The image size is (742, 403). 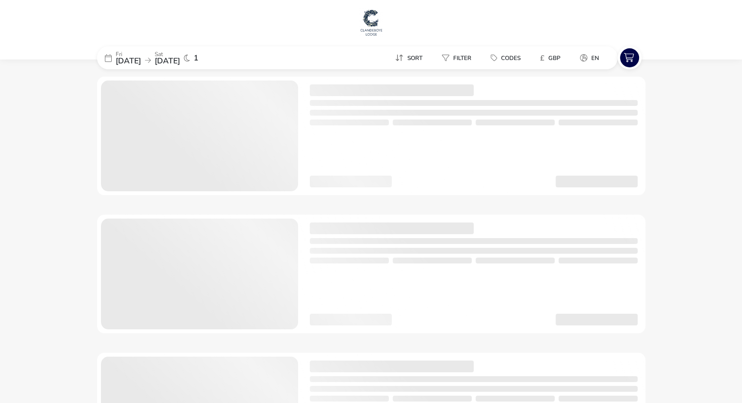 I want to click on button: en, so click(x=589, y=58).